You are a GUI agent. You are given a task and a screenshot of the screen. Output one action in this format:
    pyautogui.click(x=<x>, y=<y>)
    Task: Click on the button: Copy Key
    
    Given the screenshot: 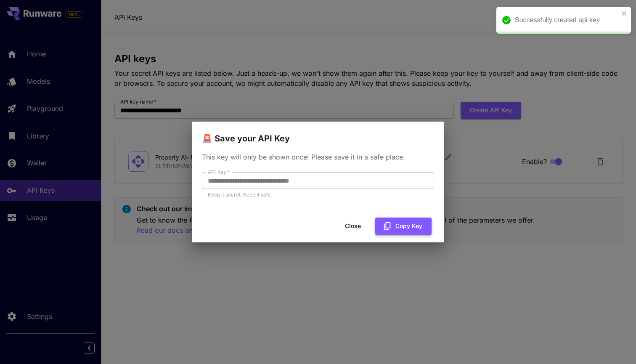 What is the action you would take?
    pyautogui.click(x=404, y=226)
    